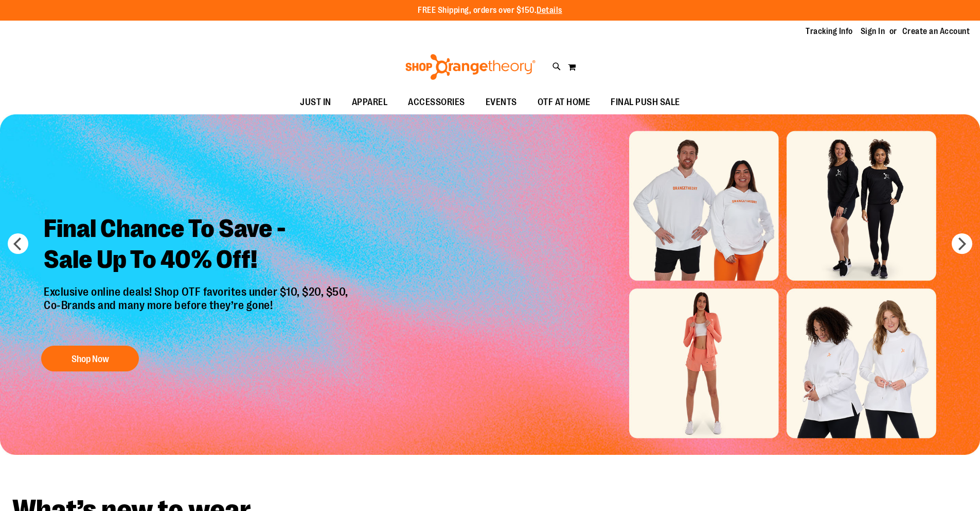  What do you see at coordinates (370, 103) in the screenshot?
I see `a: APPAREL` at bounding box center [370, 103].